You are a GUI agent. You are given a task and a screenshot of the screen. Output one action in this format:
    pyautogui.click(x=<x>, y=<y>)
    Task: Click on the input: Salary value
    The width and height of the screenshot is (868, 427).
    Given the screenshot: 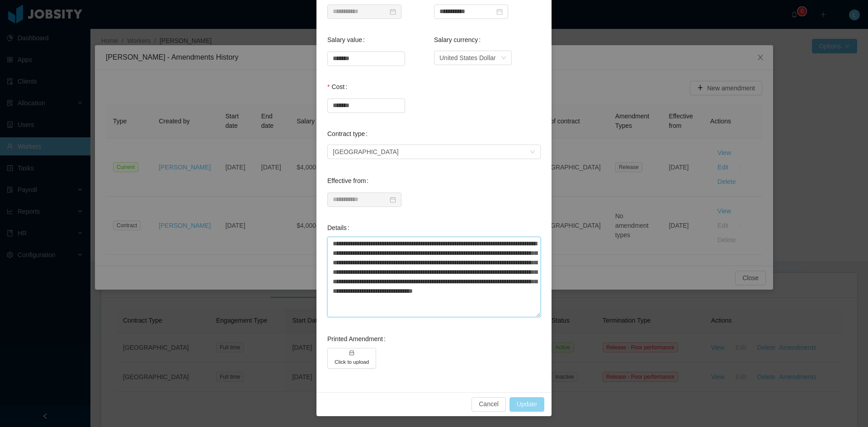 What is the action you would take?
    pyautogui.click(x=366, y=58)
    